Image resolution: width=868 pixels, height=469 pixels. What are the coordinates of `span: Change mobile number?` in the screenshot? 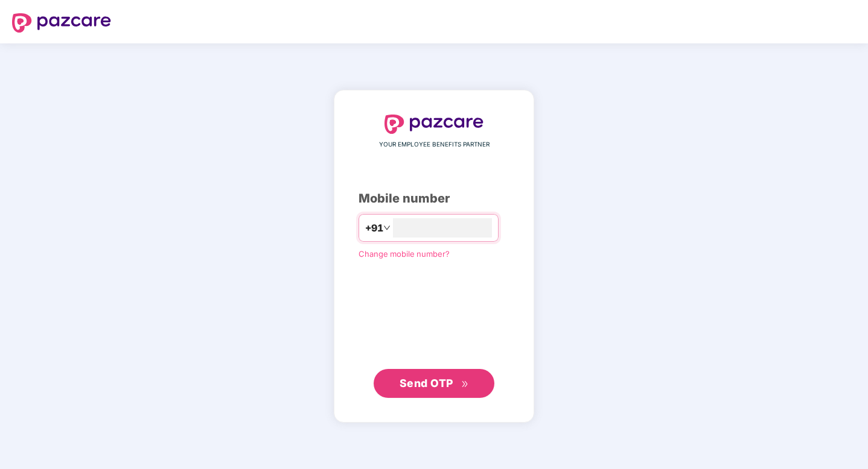 It's located at (403, 254).